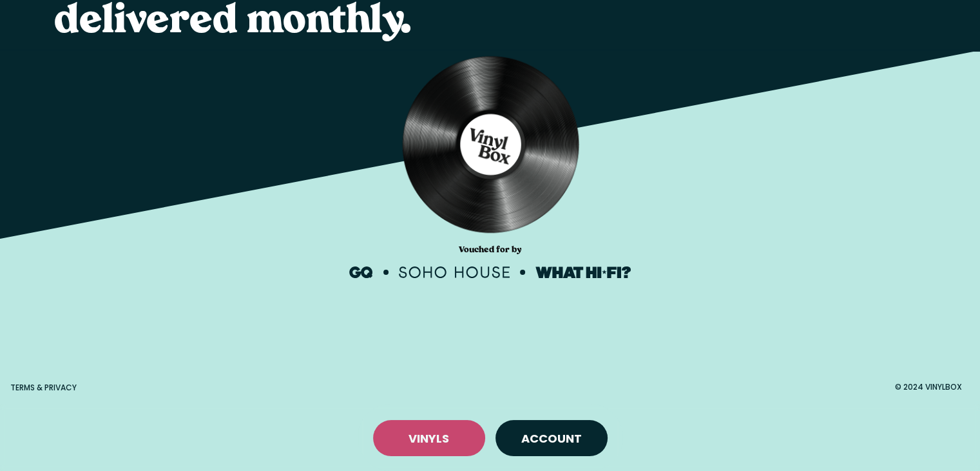 This screenshot has height=471, width=980. I want to click on div: © 2024 VinylBox, so click(928, 387).